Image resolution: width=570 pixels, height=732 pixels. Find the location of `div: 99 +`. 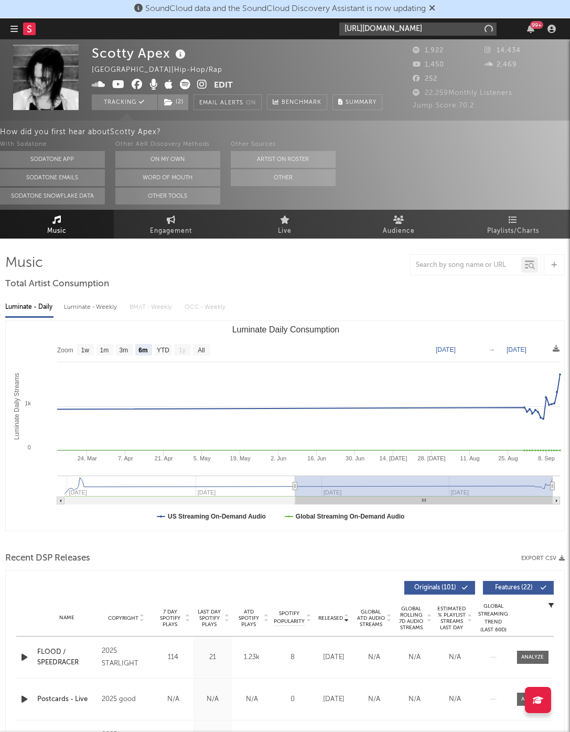

div: 99 + is located at coordinates (537, 25).